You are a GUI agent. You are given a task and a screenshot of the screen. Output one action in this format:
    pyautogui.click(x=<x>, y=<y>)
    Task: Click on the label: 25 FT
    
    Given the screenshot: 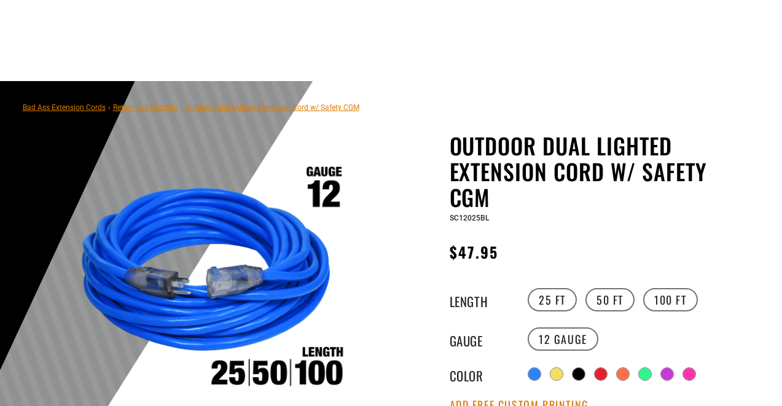 What is the action you would take?
    pyautogui.click(x=553, y=300)
    